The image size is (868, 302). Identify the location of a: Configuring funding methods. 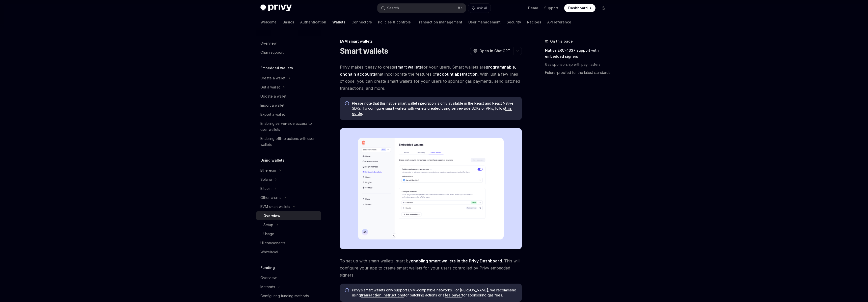
(289, 296).